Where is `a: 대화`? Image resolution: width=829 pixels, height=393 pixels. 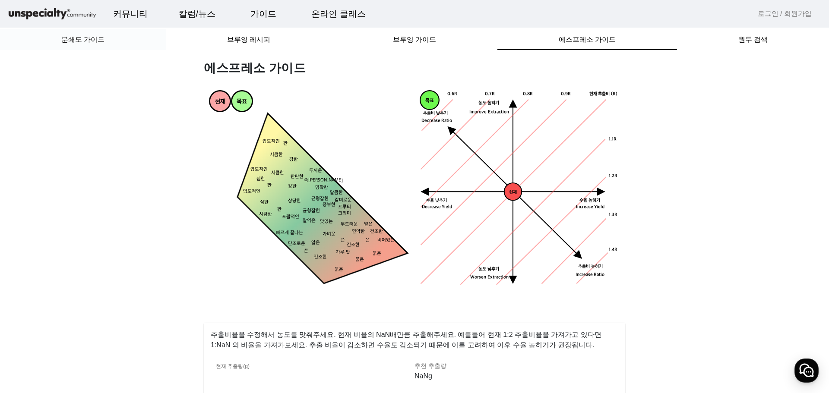
a: 대화 is located at coordinates (84, 285).